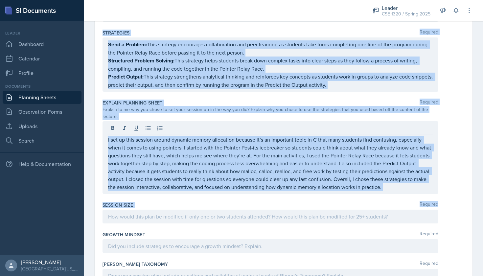 This screenshot has width=483, height=276. Describe the element at coordinates (42, 58) in the screenshot. I see `a: Calendar` at that location.